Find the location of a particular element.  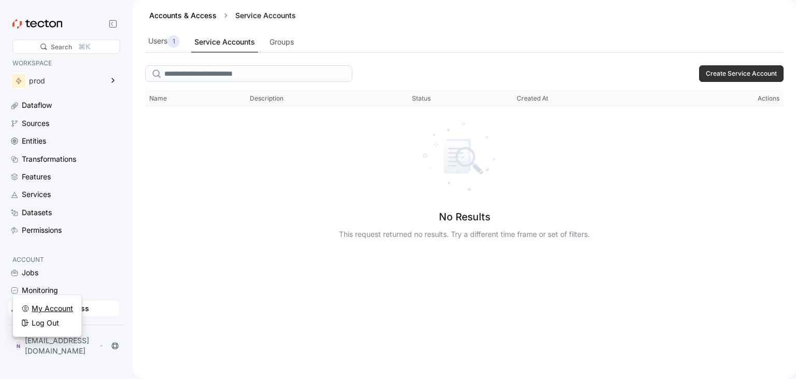

div: Monitoring is located at coordinates (40, 290).